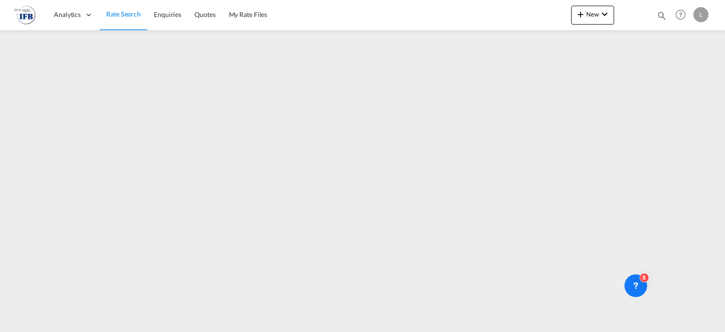  I want to click on md-icon: icon-plus 400-fg, so click(581, 14).